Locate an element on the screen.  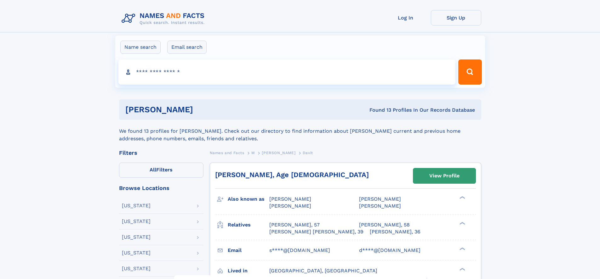
label: Name search is located at coordinates (140, 47).